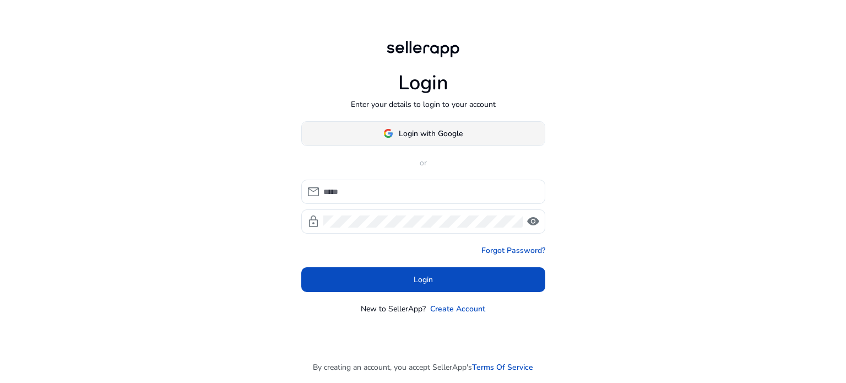  What do you see at coordinates (513, 250) in the screenshot?
I see `a: Forgot Password?` at bounding box center [513, 250].